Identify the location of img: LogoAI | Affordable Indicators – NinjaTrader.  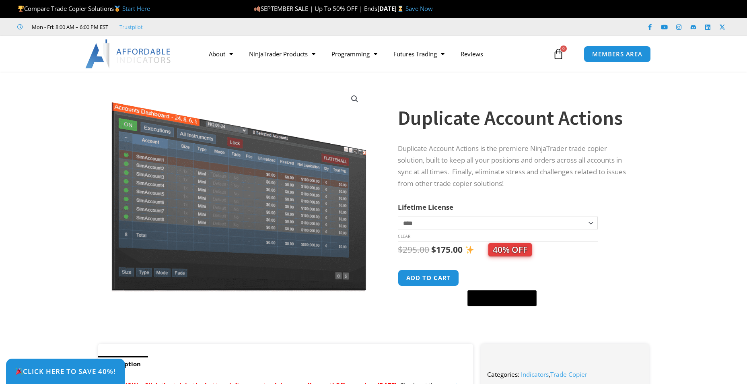
(128, 54).